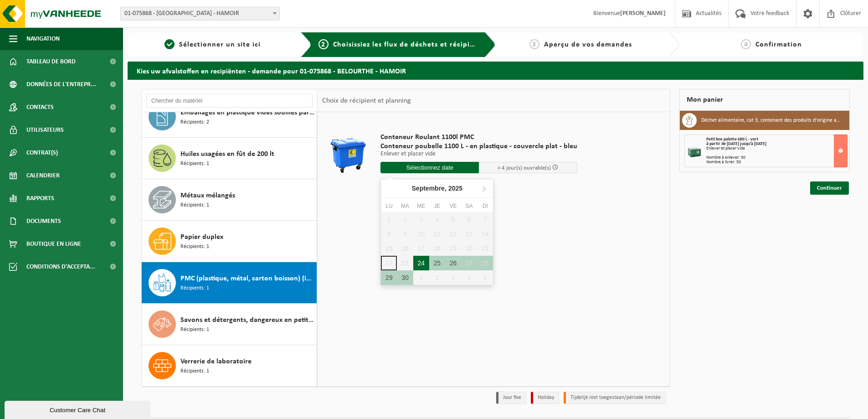  What do you see at coordinates (829, 188) in the screenshot?
I see `a: Continuer` at bounding box center [829, 188].